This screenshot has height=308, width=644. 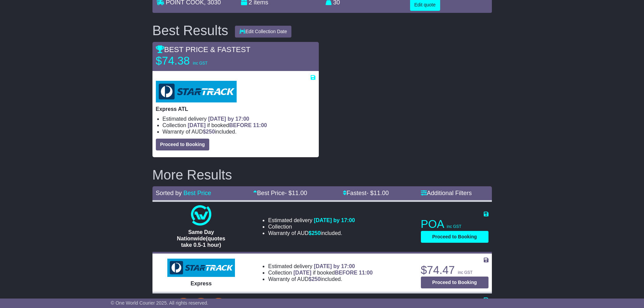 I want to click on img: StarTrack: Express ATL, so click(x=196, y=92).